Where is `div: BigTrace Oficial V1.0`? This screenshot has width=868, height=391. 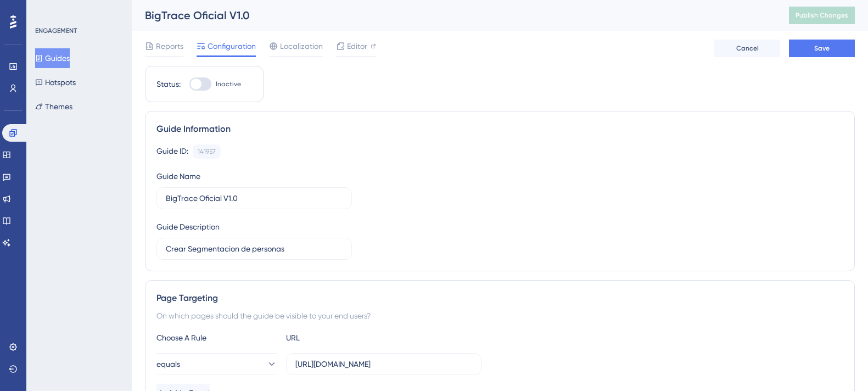
div: BigTrace Oficial V1.0 is located at coordinates (453, 15).